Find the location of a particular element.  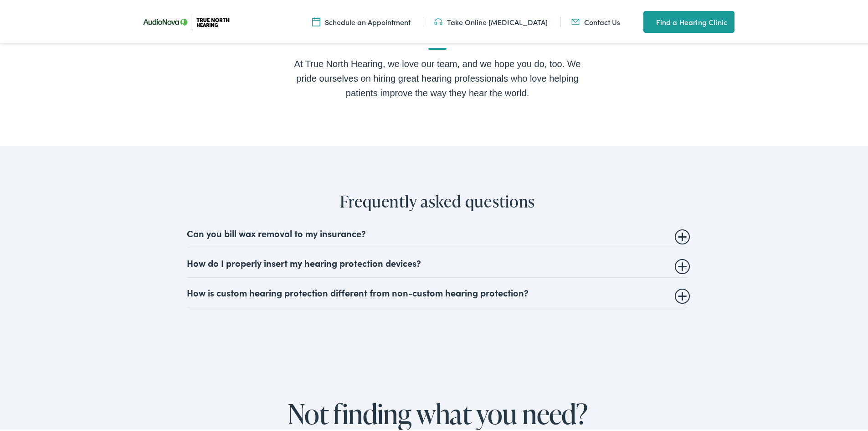

a: Schedule an Appointment is located at coordinates (361, 20).